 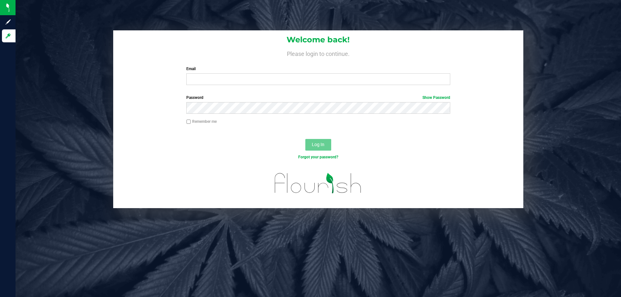 I want to click on span: Password, so click(x=195, y=98).